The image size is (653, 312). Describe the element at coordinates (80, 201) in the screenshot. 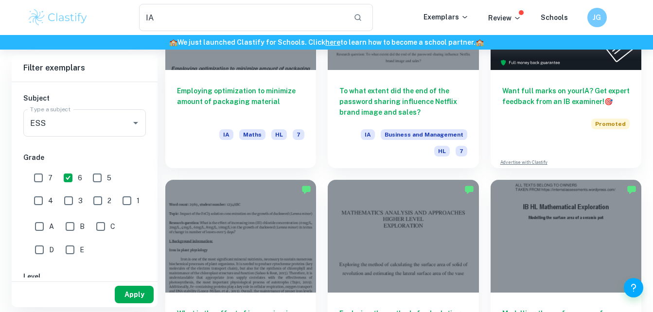

I see `span: 3` at that location.